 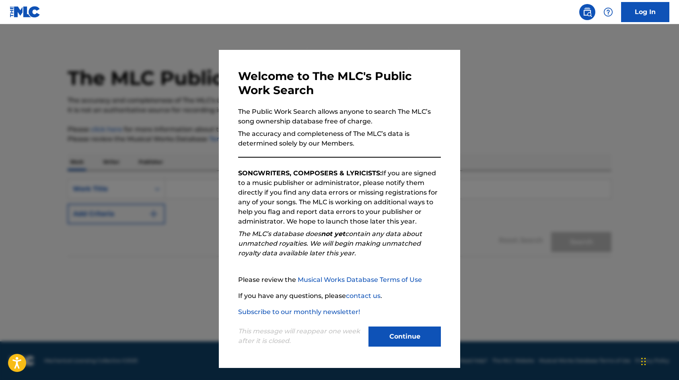 What do you see at coordinates (330, 243) in the screenshot?
I see `em: The MLC’s database does contain any data about unmatched royalties. We will begin making unmatche...` at bounding box center [330, 243].